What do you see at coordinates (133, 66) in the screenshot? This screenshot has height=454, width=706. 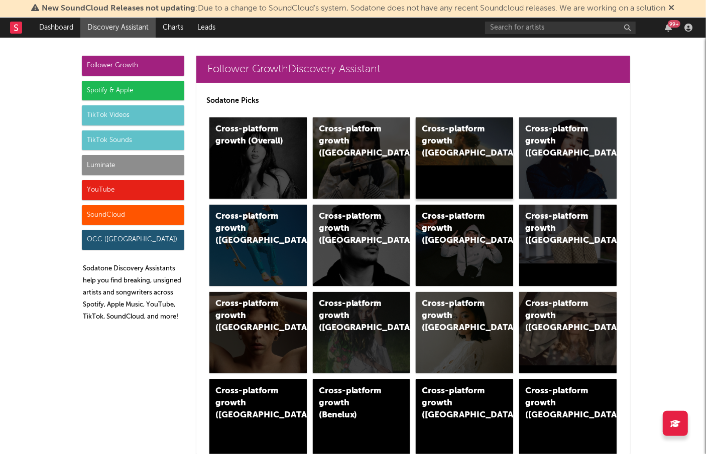 I see `div: Follower Growth` at bounding box center [133, 66].